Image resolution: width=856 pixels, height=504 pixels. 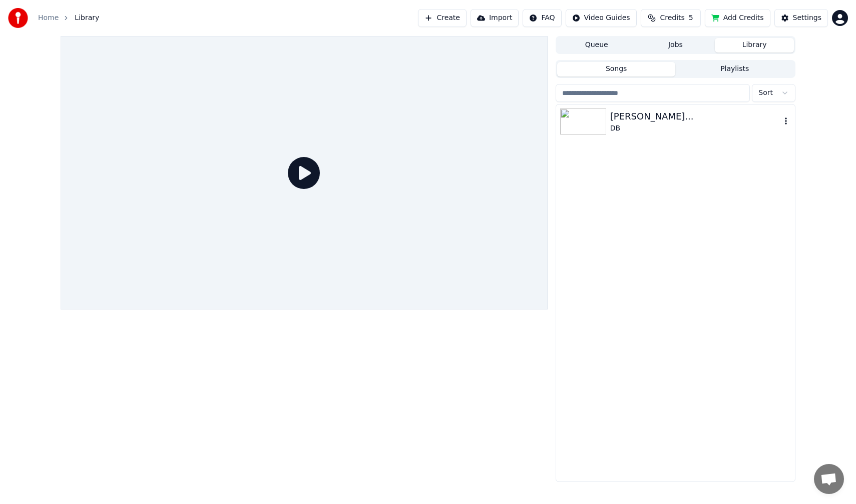 What do you see at coordinates (765, 93) in the screenshot?
I see `span: Sort` at bounding box center [765, 93].